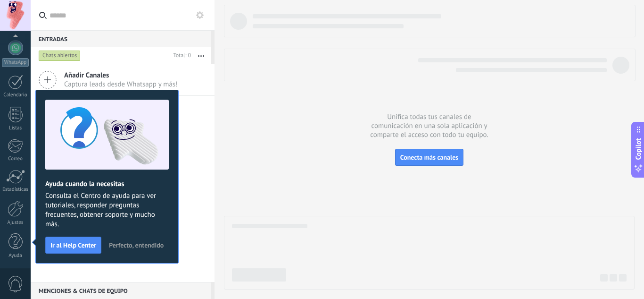 The image size is (644, 299). I want to click on div: Estadísticas, so click(15, 189).